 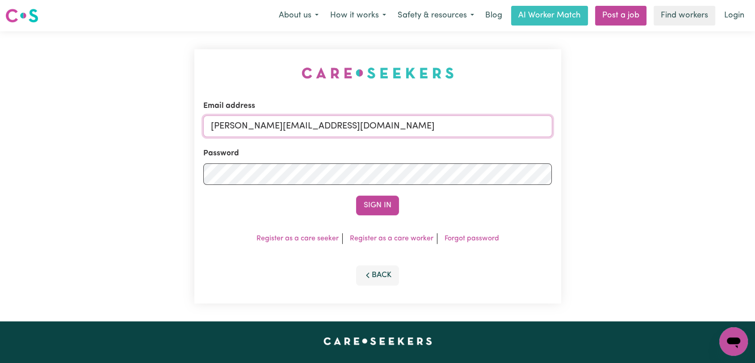 What do you see at coordinates (392, 238) in the screenshot?
I see `a: Register as a care worker` at bounding box center [392, 238].